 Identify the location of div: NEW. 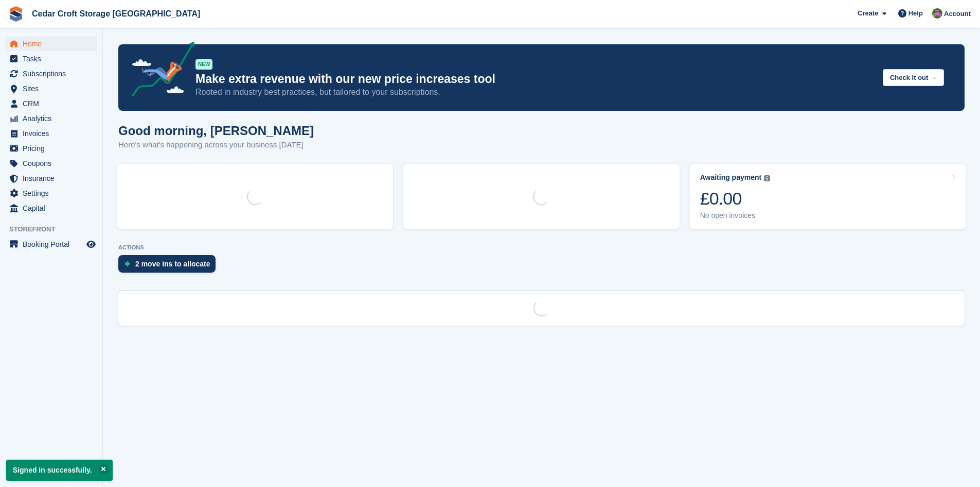
(204, 64).